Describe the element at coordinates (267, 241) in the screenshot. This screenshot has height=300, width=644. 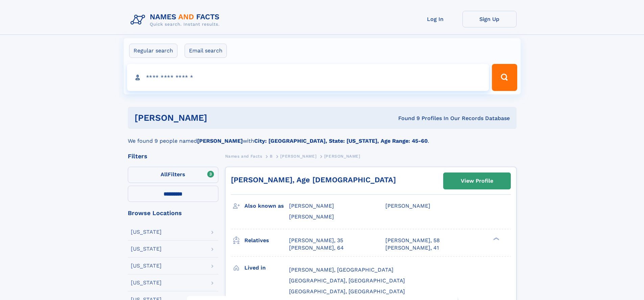
I see `h3: Relatives` at that location.